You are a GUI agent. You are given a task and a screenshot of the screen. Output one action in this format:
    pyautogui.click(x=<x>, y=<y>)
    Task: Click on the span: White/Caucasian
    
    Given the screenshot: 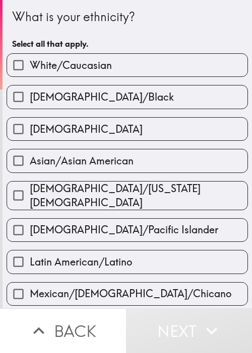 What is the action you would take?
    pyautogui.click(x=70, y=65)
    